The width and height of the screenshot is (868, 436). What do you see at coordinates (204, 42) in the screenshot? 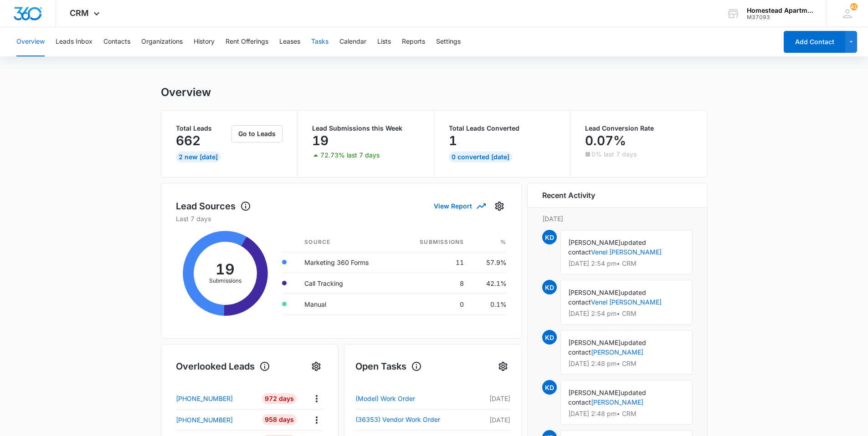
I see `button: History` at bounding box center [204, 42].